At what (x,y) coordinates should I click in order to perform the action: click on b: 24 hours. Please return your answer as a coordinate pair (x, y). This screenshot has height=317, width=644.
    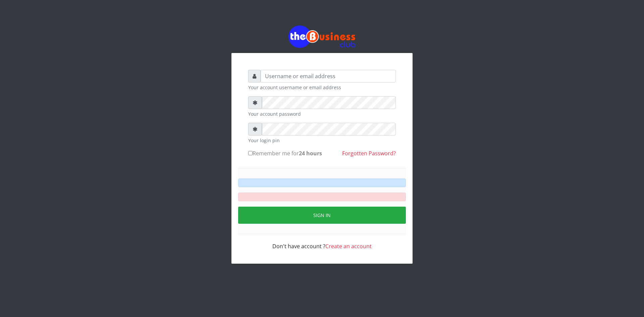
    Looking at the image, I should click on (310, 153).